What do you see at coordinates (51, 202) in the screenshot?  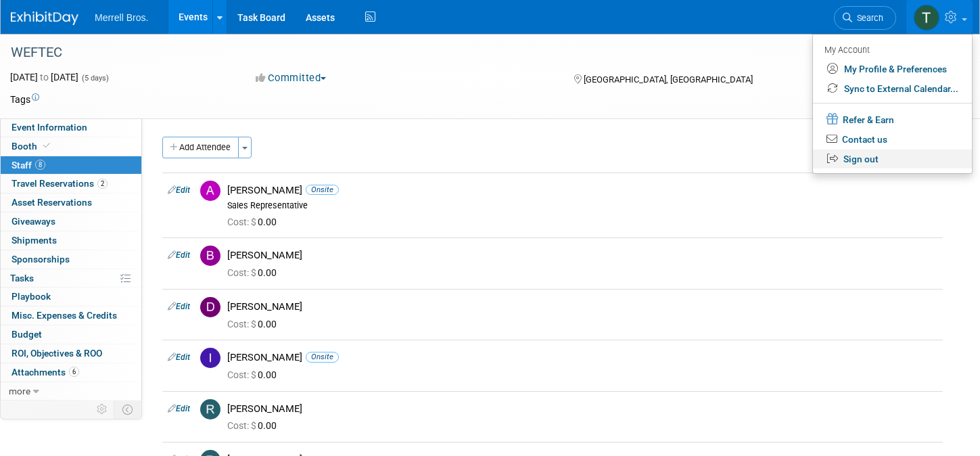 I see `span: Asset Reservations` at bounding box center [51, 202].